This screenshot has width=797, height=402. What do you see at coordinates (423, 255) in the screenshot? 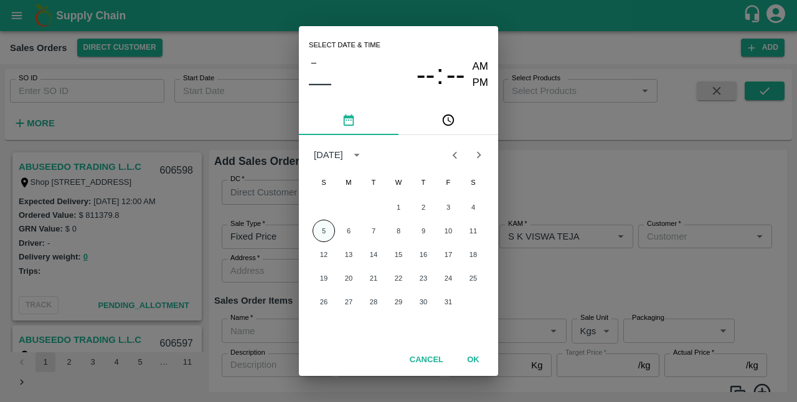
I see `button: 16` at bounding box center [423, 255].